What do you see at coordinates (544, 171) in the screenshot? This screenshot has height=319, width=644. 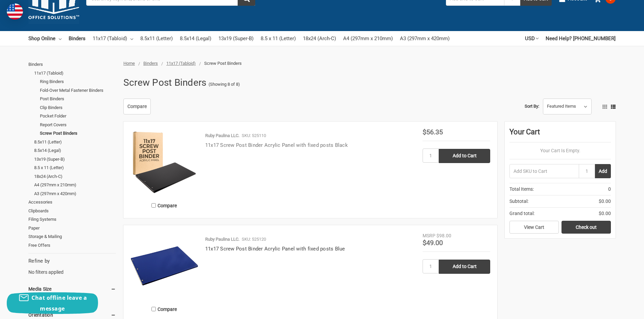 I see `input: Add SKU to Cart` at bounding box center [544, 171].